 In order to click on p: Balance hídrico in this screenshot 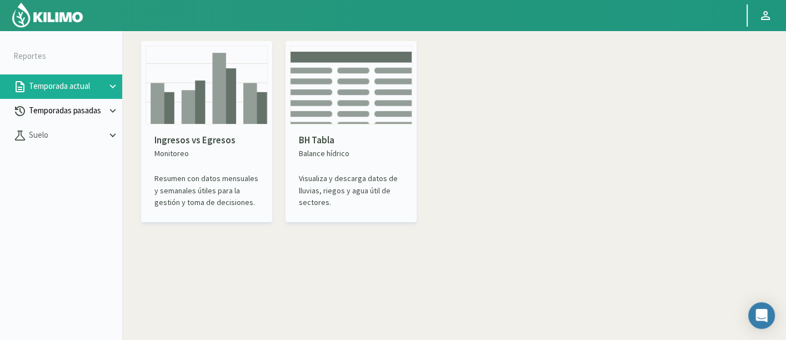, I will do `click(351, 153)`.